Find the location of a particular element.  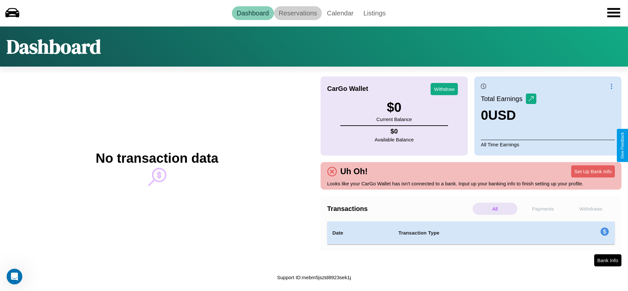

table: simple table is located at coordinates (471, 233).